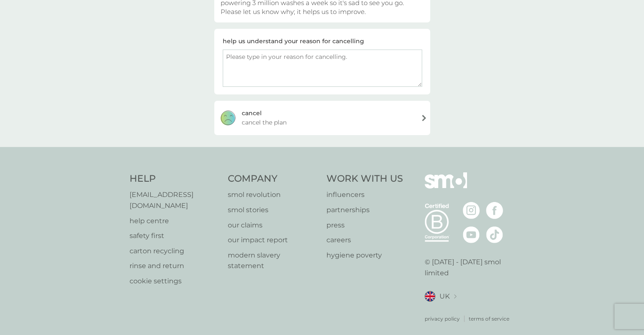  What do you see at coordinates (365, 255) in the screenshot?
I see `a: hygiene poverty` at bounding box center [365, 255].